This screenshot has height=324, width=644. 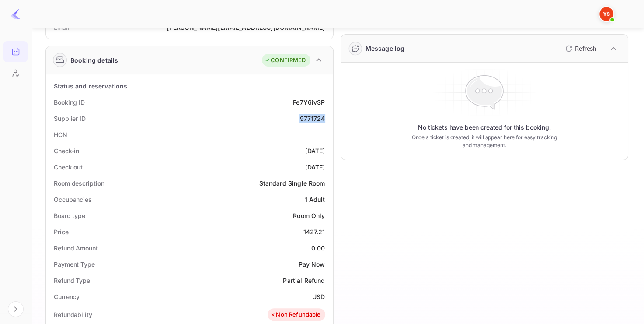 I want to click on div: Payment Type, so click(x=74, y=263).